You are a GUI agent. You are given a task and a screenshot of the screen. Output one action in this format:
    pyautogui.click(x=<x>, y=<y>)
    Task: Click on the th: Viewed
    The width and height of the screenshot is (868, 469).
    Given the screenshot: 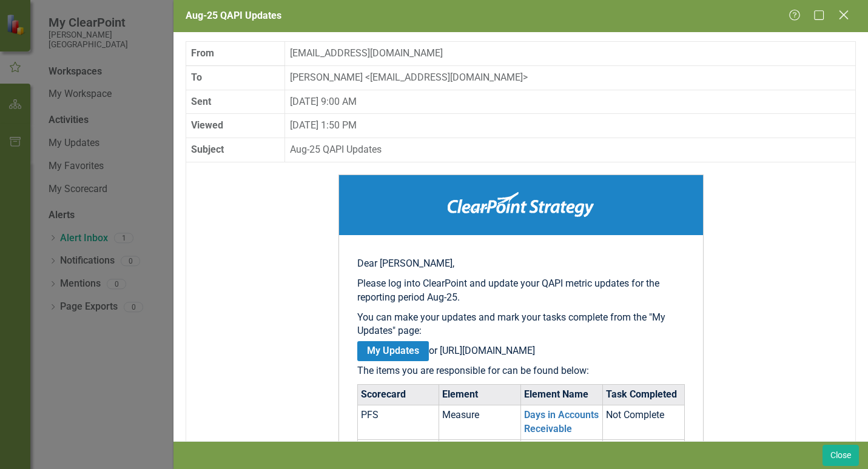 What is the action you would take?
    pyautogui.click(x=235, y=126)
    